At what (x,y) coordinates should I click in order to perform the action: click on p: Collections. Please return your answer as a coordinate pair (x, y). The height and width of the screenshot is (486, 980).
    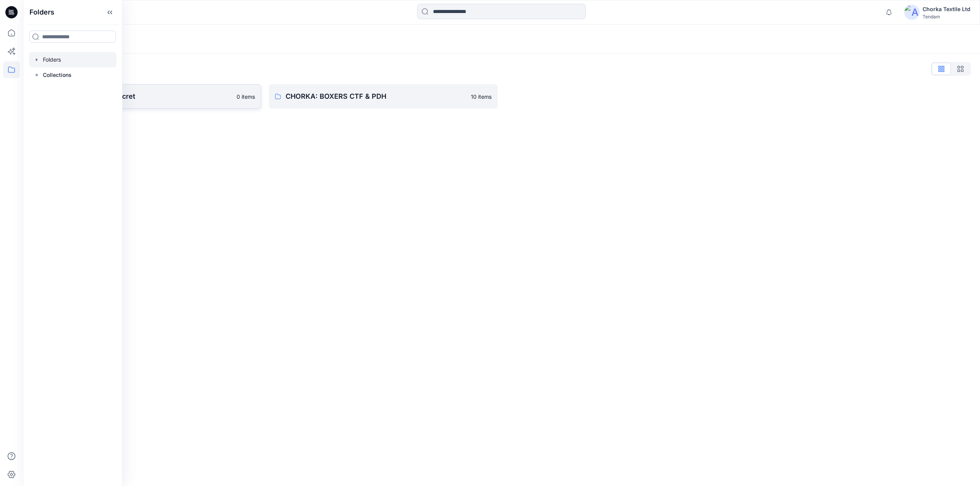
    Looking at the image, I should click on (57, 75).